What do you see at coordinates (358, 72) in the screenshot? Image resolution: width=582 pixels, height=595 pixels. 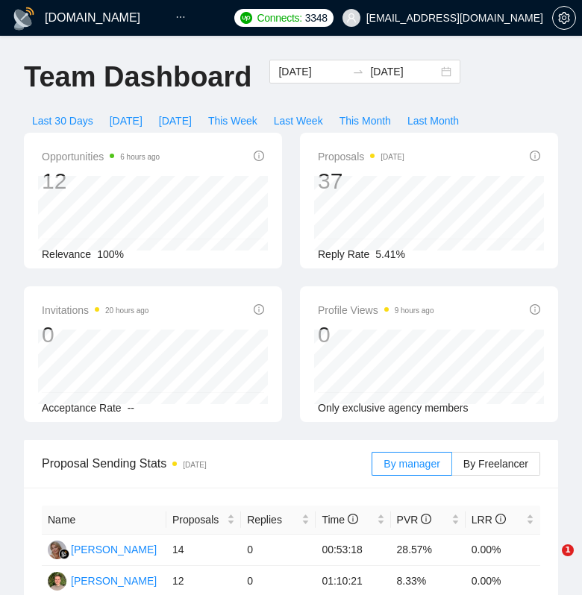 I see `span: to` at bounding box center [358, 72].